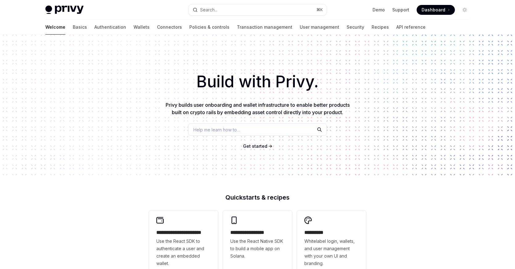 The width and height of the screenshot is (515, 269). What do you see at coordinates (258, 82) in the screenshot?
I see `h1: Build with Privy.` at bounding box center [258, 82].